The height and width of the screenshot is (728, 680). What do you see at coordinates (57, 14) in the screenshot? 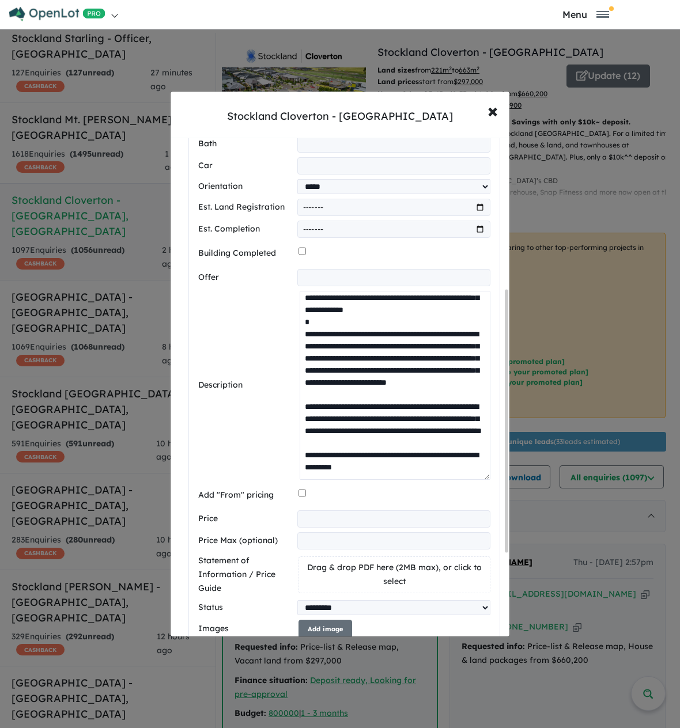
I see `img: Openlot PRO Logo White` at bounding box center [57, 14].